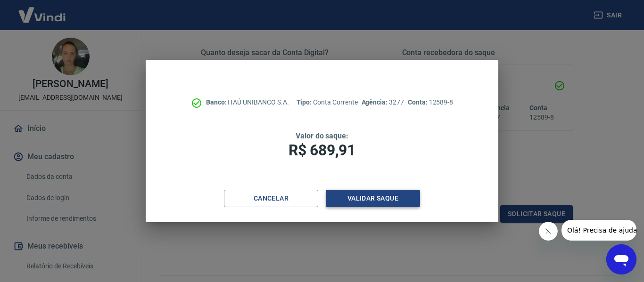  I want to click on span: Olá! Precisa de ajuda?, so click(42, 10).